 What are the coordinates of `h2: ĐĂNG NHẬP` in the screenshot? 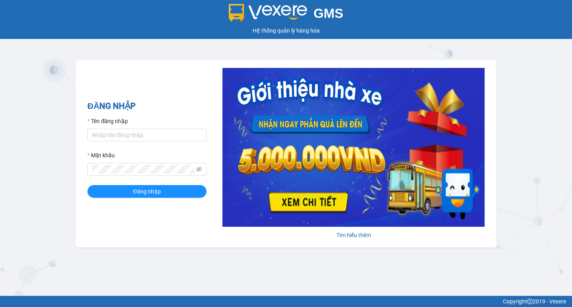 It's located at (147, 106).